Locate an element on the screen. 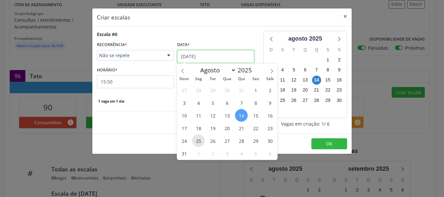  span: Agosto 12, 2025 is located at coordinates (212, 115).